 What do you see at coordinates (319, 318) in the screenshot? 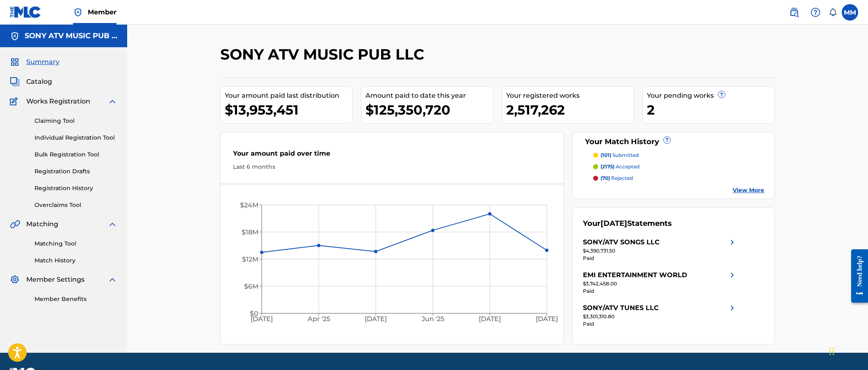
I see `tspan: Apr '25` at bounding box center [319, 318].